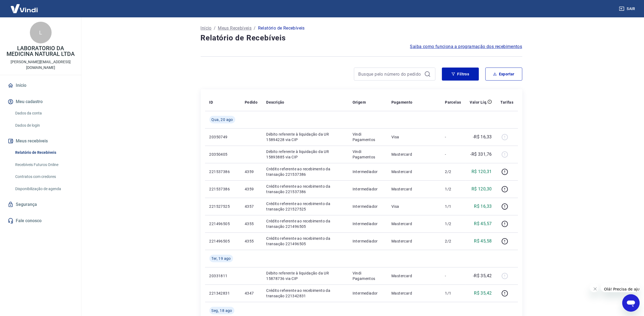 This screenshot has height=316, width=644. Describe the element at coordinates (305, 293) in the screenshot. I see `p: Crédito referente ao recebimento da transação 221342831` at that location.